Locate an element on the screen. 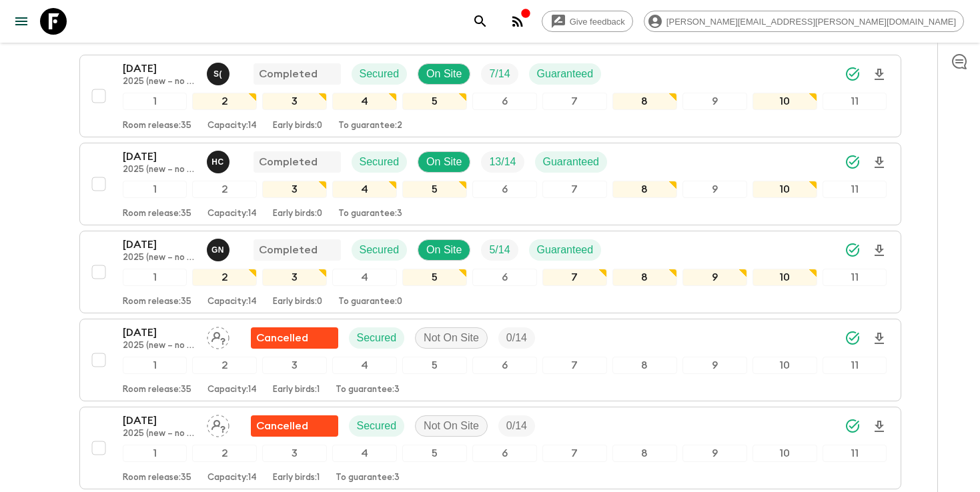 This screenshot has width=980, height=492. p: To guarantee: 2 is located at coordinates (370, 126).